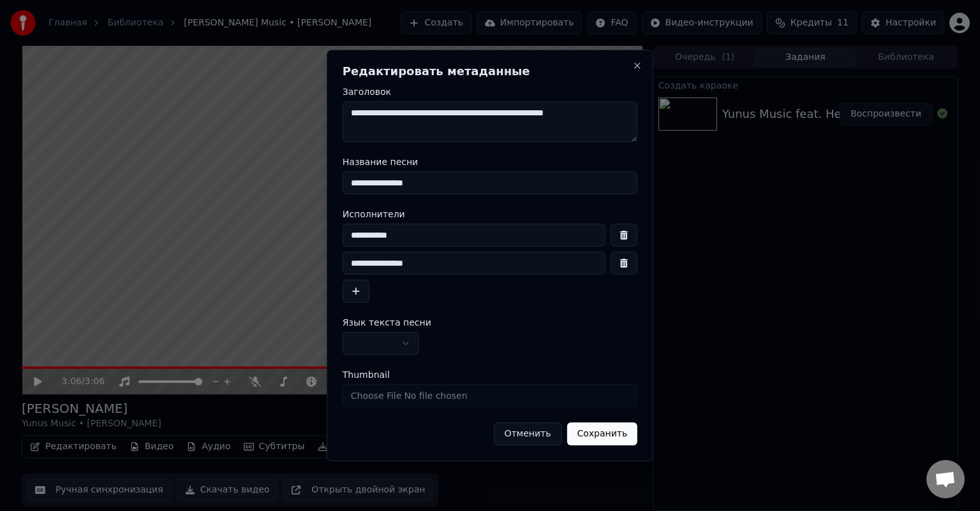 The image size is (980, 511). I want to click on label: Исполнители, so click(490, 215).